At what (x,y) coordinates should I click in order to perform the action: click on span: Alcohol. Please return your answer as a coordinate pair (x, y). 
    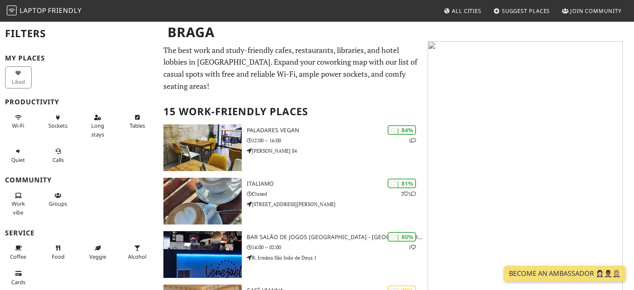
    Looking at the image, I should click on (137, 256).